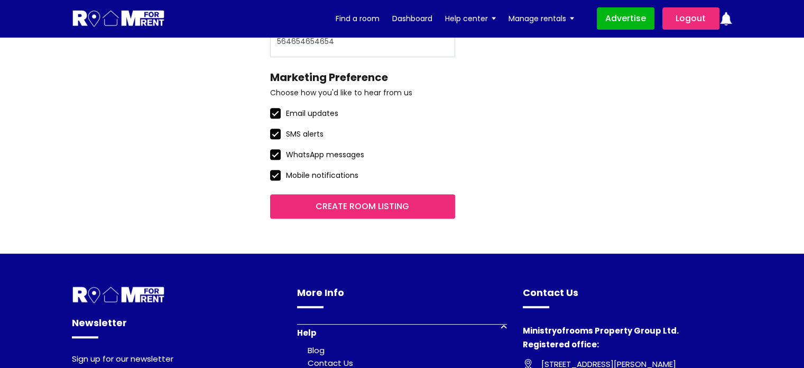 The height and width of the screenshot is (368, 804). I want to click on a: Manage rentals, so click(542, 19).